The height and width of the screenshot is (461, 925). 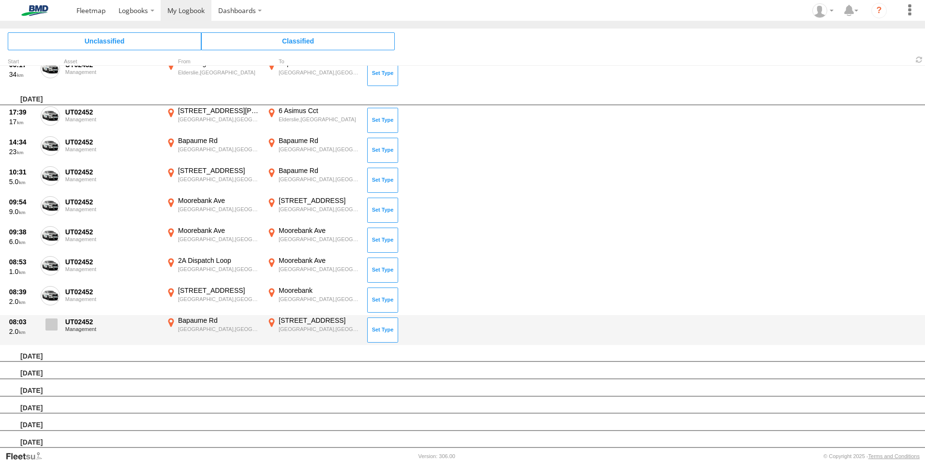 What do you see at coordinates (22, 322) in the screenshot?
I see `div: 08:03` at bounding box center [22, 322].